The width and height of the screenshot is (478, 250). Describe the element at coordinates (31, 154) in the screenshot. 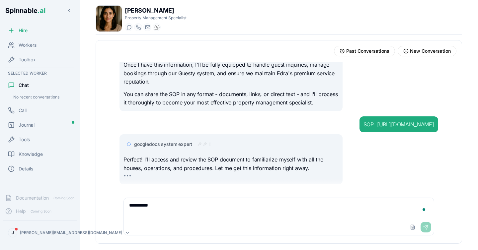

I see `span: Knowledge` at that location.